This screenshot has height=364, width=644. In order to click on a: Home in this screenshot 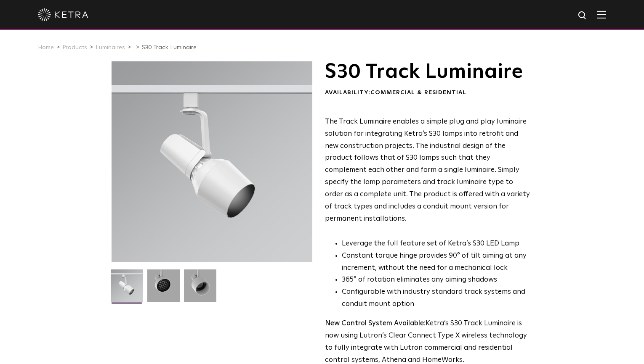, I will do `click(45, 47)`.